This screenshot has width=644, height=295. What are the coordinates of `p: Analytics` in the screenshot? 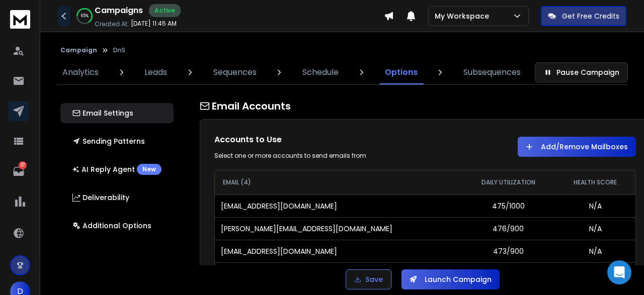 It's located at (81, 72).